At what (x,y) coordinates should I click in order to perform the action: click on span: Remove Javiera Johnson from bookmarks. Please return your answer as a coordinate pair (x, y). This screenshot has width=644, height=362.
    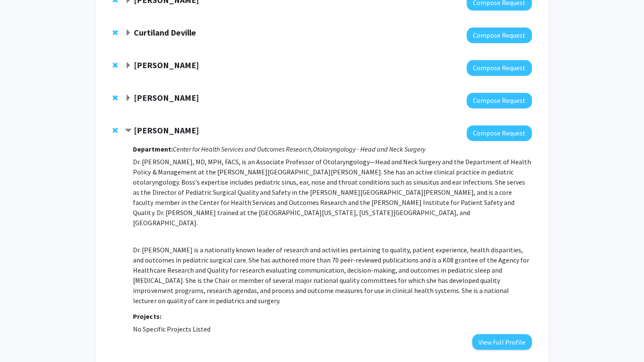
    Looking at the image, I should click on (115, 65).